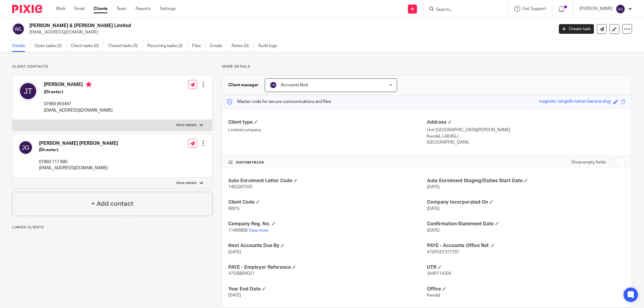 Image resolution: width=644 pixels, height=308 pixels. What do you see at coordinates (242, 46) in the screenshot?
I see `a: Notes (0)` at bounding box center [242, 46].